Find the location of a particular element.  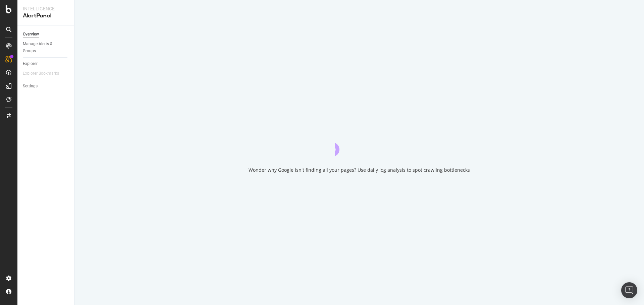

a: Explorer is located at coordinates (46, 64).